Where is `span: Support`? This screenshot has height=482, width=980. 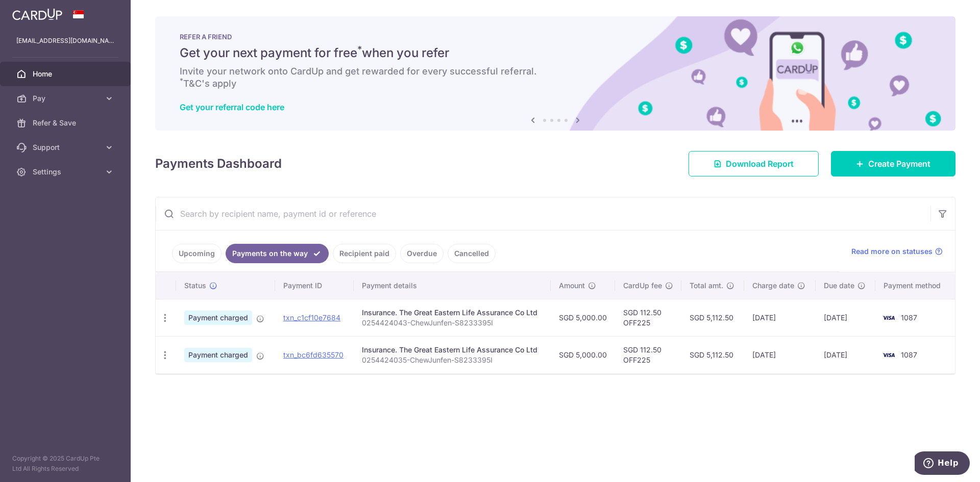 span: Support is located at coordinates (67, 147).